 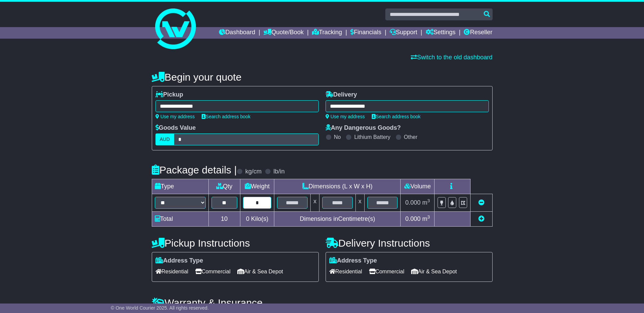 What do you see at coordinates (180, 187) in the screenshot?
I see `td: Type` at bounding box center [180, 187].